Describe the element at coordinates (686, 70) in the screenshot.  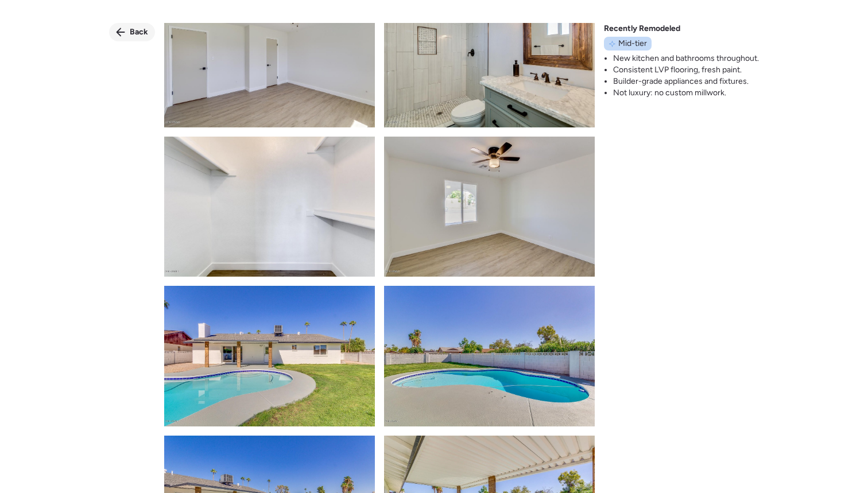
I see `li: Consistent LVP flooring, fresh paint.` at that location.